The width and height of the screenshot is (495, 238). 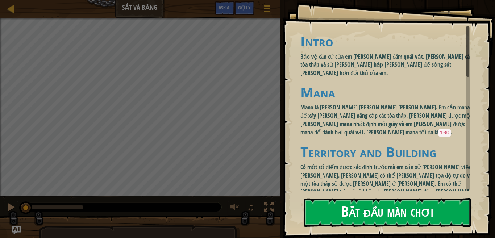 I want to click on h1: Territory and Building, so click(x=388, y=152).